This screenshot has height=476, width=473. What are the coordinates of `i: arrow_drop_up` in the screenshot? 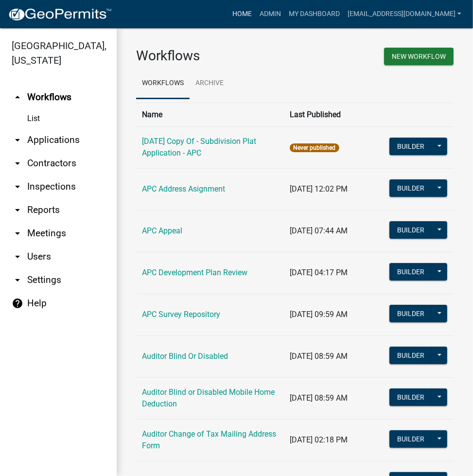 It's located at (18, 97).